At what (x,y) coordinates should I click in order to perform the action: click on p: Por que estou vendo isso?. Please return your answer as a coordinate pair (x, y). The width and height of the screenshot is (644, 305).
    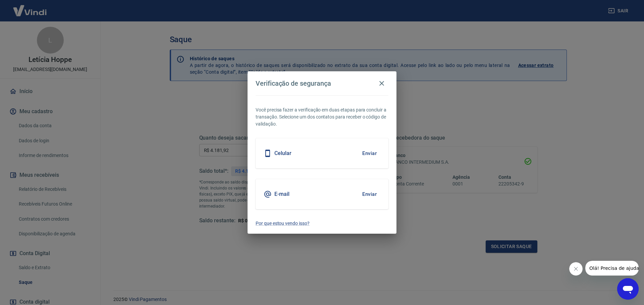
    Looking at the image, I should click on (322, 223).